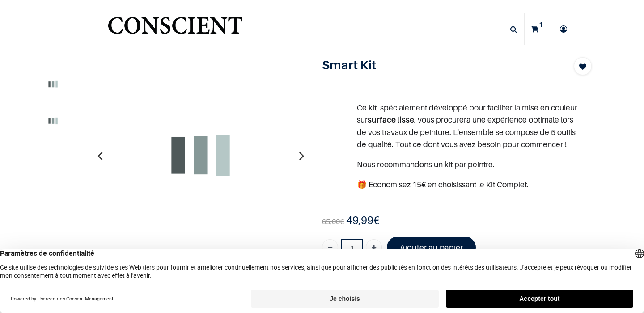 The width and height of the screenshot is (644, 313). What do you see at coordinates (175, 29) in the screenshot?
I see `a: Logo of Conscient` at bounding box center [175, 29].